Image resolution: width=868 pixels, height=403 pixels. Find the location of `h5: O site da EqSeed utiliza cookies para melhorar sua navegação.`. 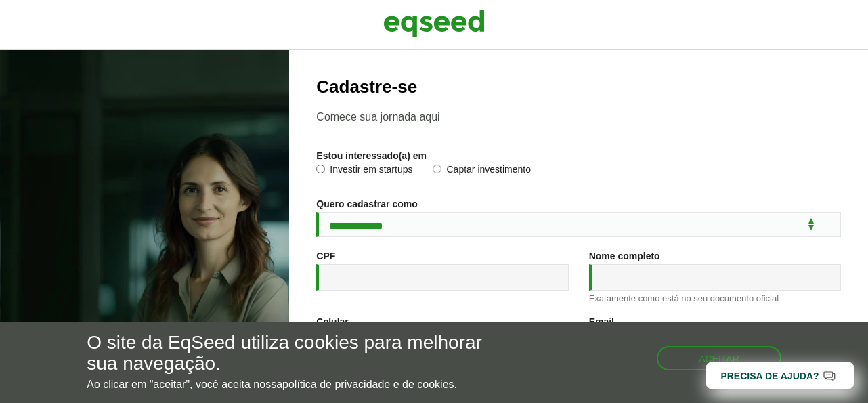

h5: O site da EqSeed utiliza cookies para melhorar sua navegação. is located at coordinates (295, 354).